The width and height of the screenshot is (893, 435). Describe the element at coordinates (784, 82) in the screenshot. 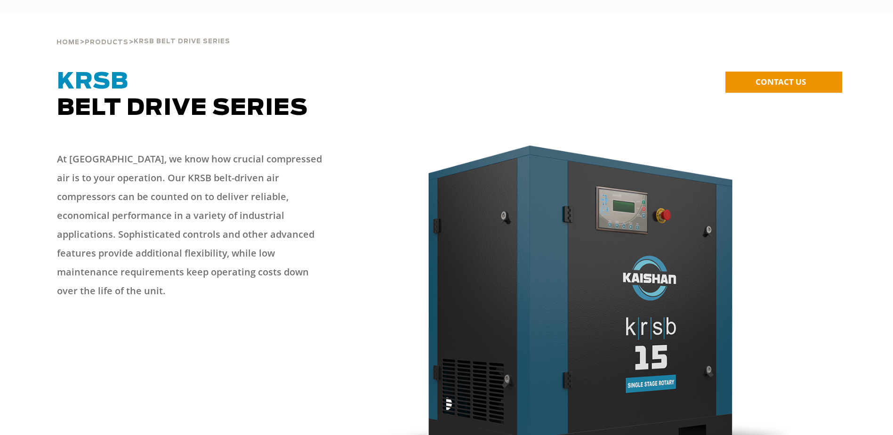

I see `a: CONTACT US` at that location.